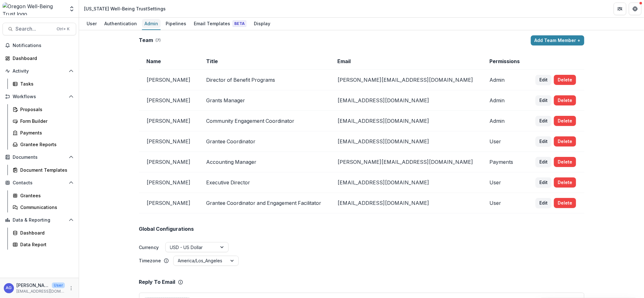 This screenshot has width=644, height=298. What do you see at coordinates (39, 220) in the screenshot?
I see `span: Data & Reporting` at bounding box center [39, 220].